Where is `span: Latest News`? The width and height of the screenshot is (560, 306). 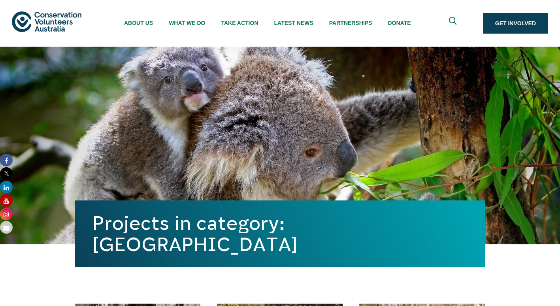 span: Latest News is located at coordinates (293, 23).